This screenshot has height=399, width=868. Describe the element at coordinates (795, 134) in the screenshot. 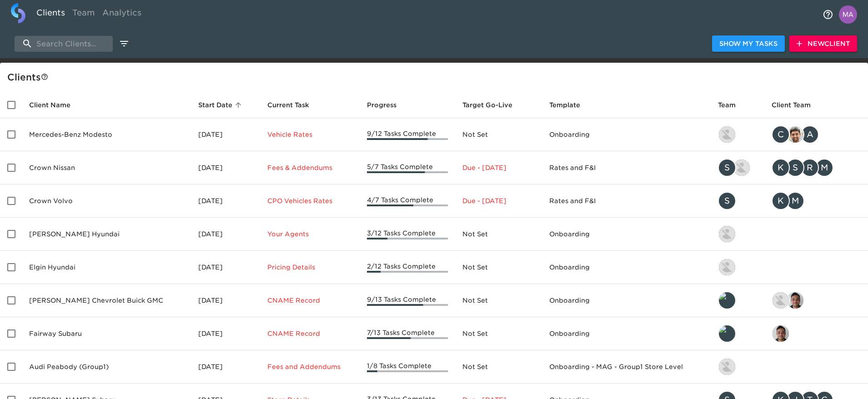

I see `img: sandeep@simplemnt.com` at that location.